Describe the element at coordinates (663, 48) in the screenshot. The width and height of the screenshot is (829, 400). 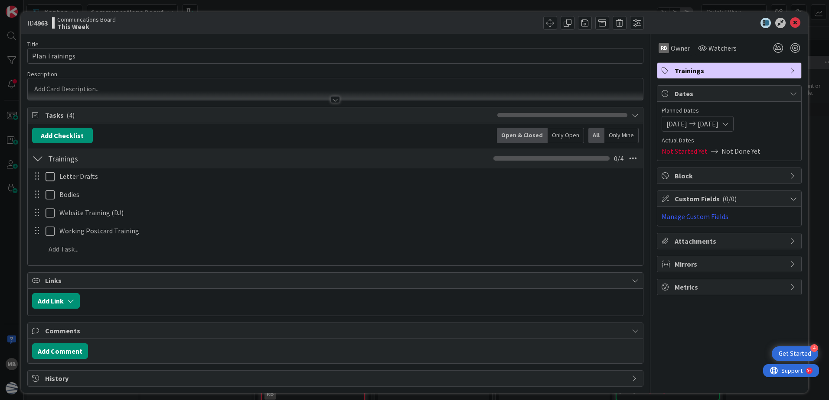
I see `div: RB` at that location.